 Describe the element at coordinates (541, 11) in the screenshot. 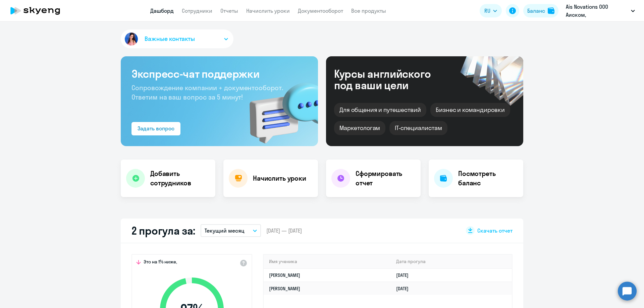

I see `a: Балансbalance` at that location.